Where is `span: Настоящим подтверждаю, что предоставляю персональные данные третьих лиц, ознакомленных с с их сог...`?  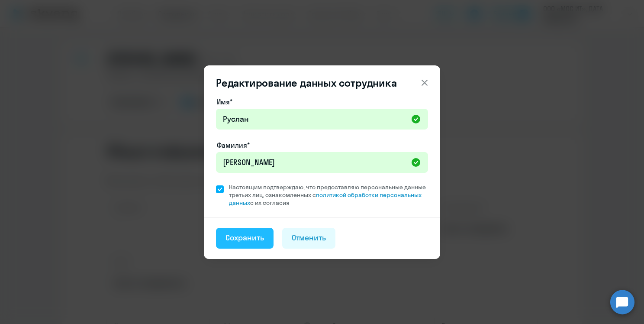
span: Настоящим подтверждаю, что предоставляю персональные данные третьих лиц, ознакомленных с с их сог... is located at coordinates (329, 195).